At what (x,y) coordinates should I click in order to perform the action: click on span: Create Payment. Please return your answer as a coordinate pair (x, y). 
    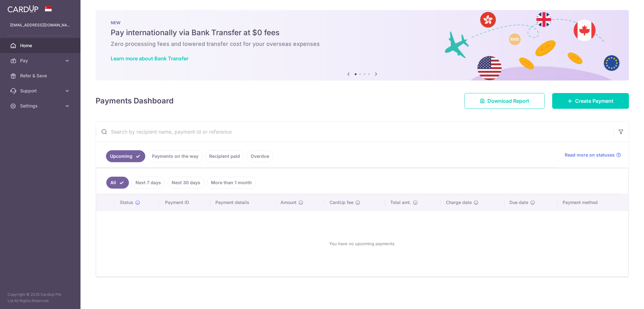
    Looking at the image, I should click on (594, 101).